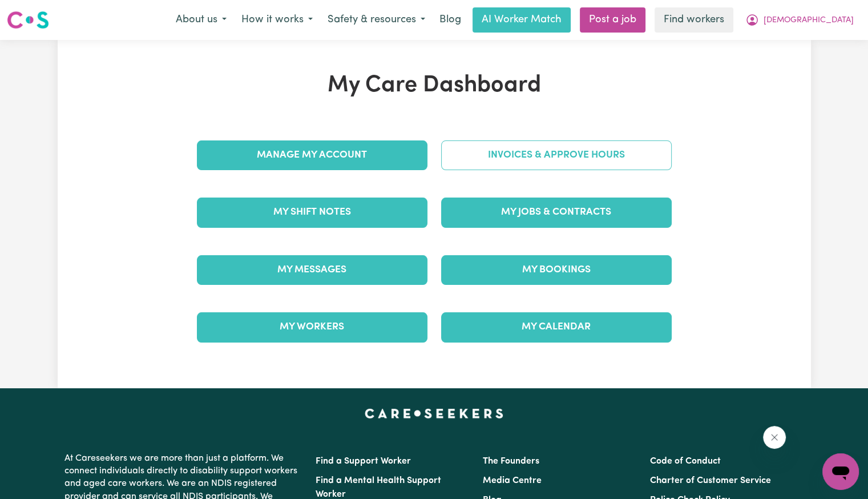  I want to click on a: Careseekers logo, so click(28, 20).